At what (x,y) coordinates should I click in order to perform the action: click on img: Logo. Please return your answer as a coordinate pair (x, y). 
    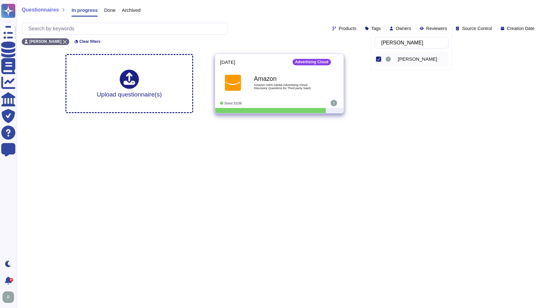
    Looking at the image, I should click on (233, 82).